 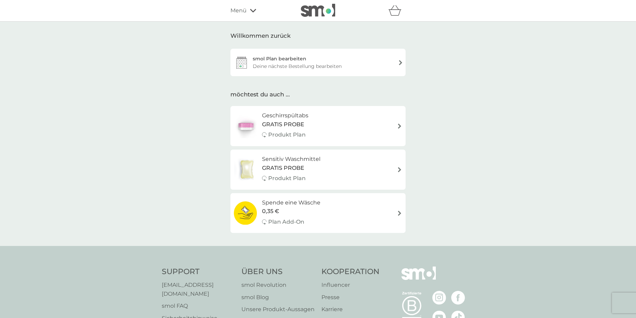 What do you see at coordinates (397, 11) in the screenshot?
I see `div: Warenkorb` at bounding box center [397, 11].